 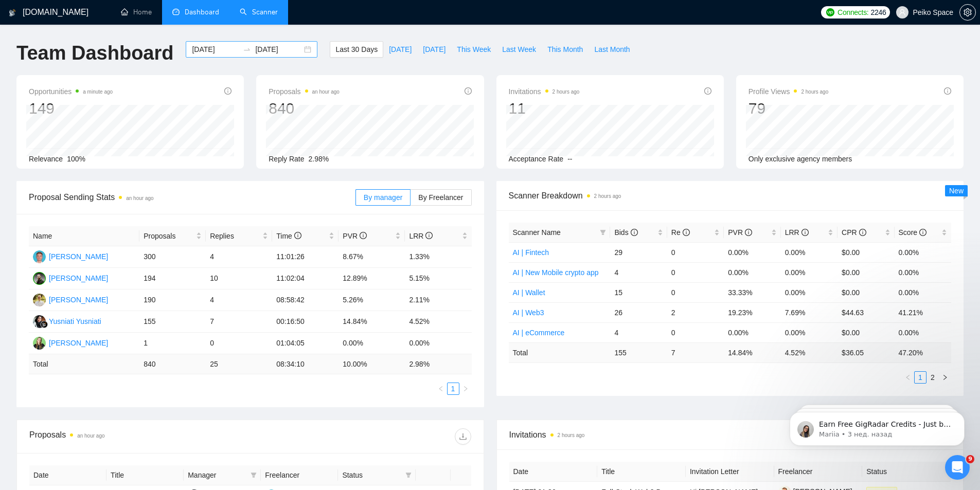 What do you see at coordinates (305, 343) in the screenshot?
I see `td: 01:04:05` at bounding box center [305, 343].